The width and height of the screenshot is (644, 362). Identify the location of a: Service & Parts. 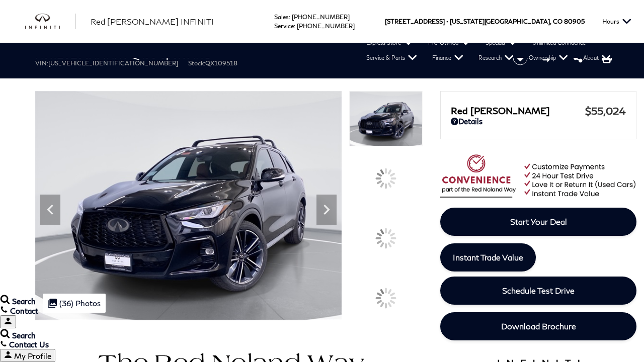
(391, 58).